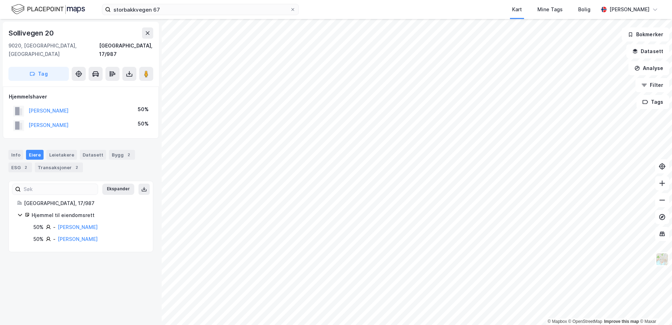  What do you see at coordinates (61, 155) in the screenshot?
I see `div: Leietakere` at bounding box center [61, 155].